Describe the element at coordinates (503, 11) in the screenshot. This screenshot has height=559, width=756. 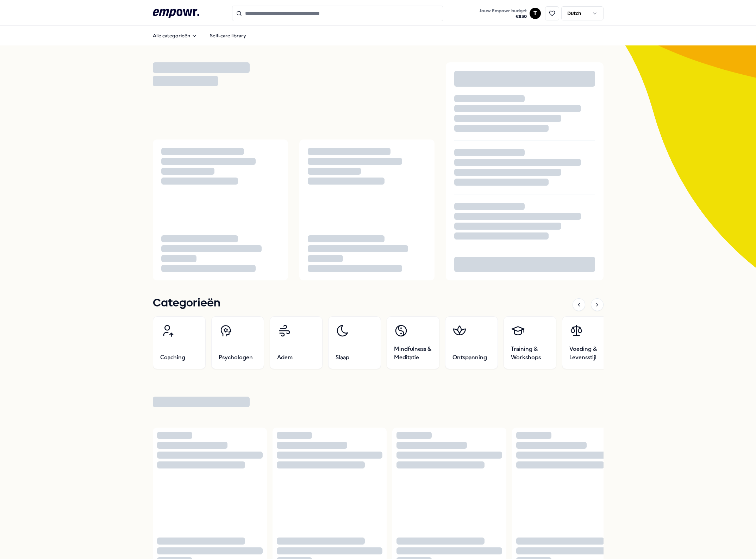
I see `span: Jouw Empowr budget` at that location.